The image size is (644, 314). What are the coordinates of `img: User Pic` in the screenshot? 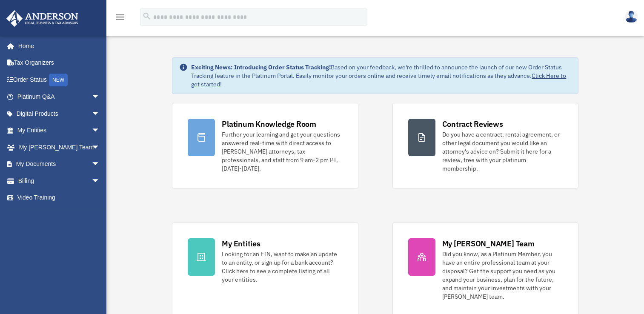 It's located at (631, 17).